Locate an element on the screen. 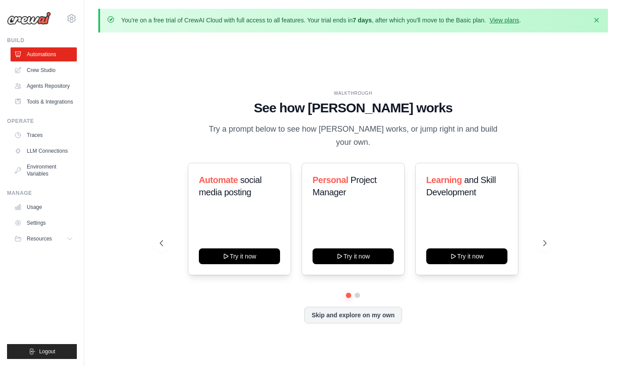 This screenshot has height=366, width=622. button: Logout is located at coordinates (42, 352).